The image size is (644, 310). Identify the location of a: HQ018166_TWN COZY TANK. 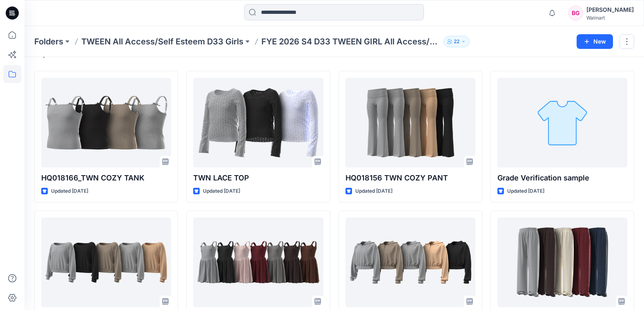
(106, 123).